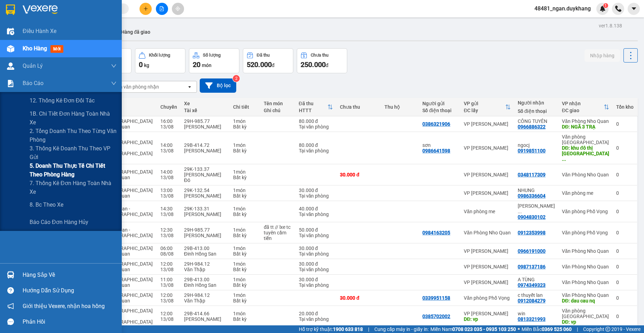 The height and width of the screenshot is (333, 644). What do you see at coordinates (135, 87) in the screenshot?
I see `div: Chọn văn phòng nhận` at bounding box center [135, 87].